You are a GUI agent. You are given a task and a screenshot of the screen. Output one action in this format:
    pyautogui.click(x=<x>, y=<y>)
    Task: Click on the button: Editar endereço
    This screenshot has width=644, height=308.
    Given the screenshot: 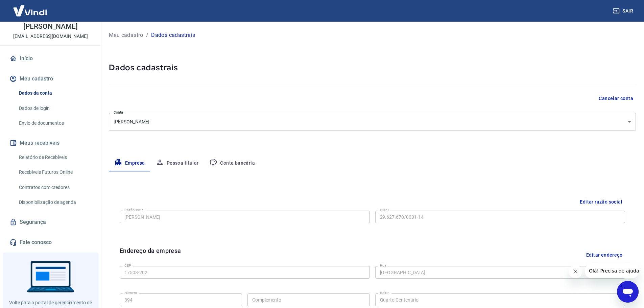 What is the action you would take?
    pyautogui.click(x=604, y=254)
    